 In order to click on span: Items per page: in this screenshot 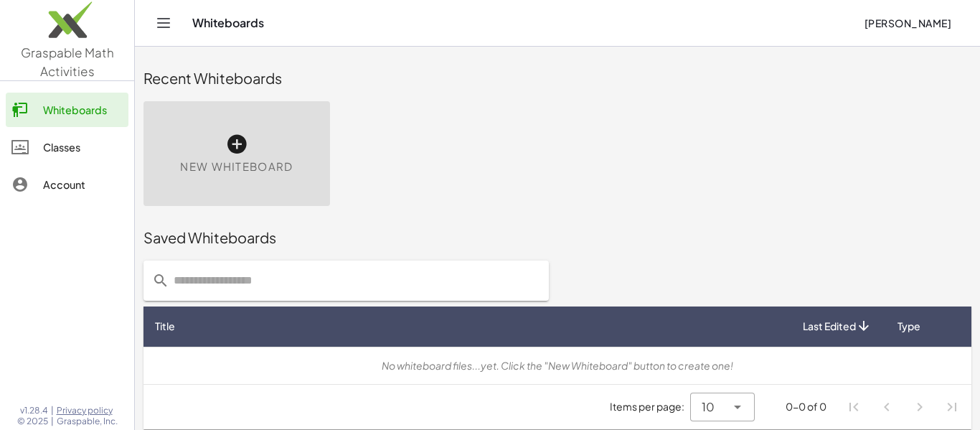, I will do `click(650, 406)`.